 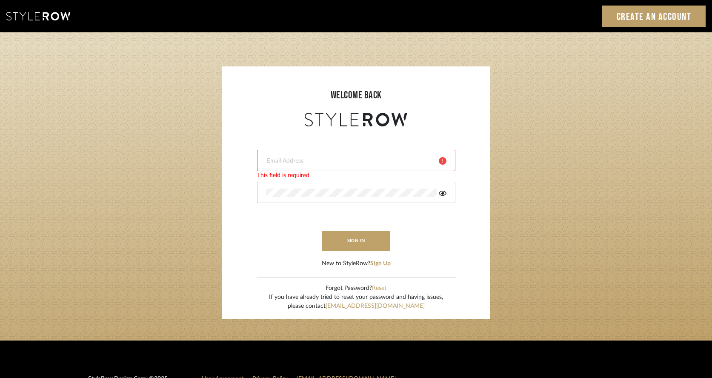 What do you see at coordinates (356, 240) in the screenshot?
I see `button: sign in` at bounding box center [356, 240].